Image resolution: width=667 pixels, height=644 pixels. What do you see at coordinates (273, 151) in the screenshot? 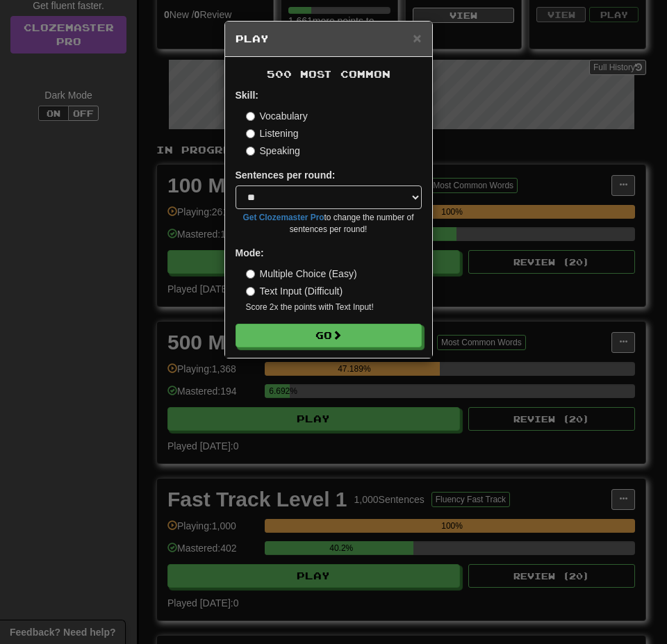
I see `label: Speaking` at bounding box center [273, 151].